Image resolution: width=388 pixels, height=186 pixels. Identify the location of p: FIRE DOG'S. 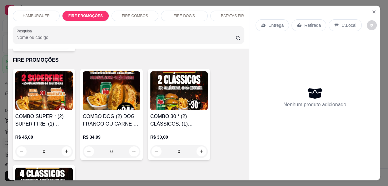
(184, 16).